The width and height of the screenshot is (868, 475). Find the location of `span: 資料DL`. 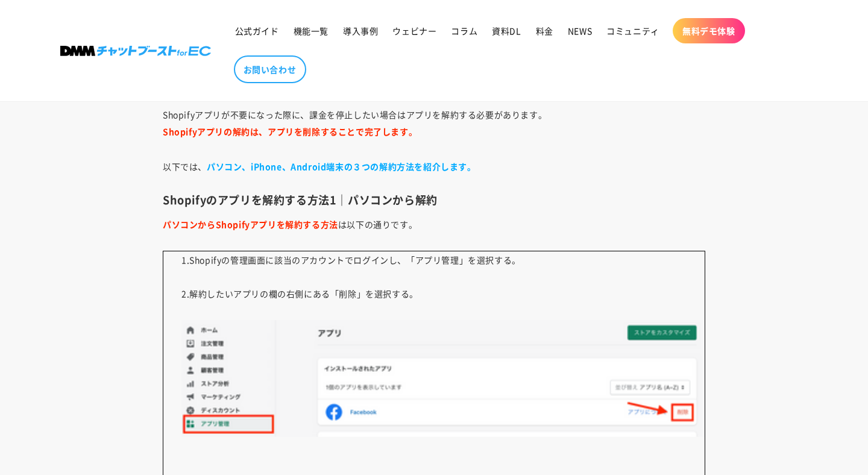

span: 資料DL is located at coordinates (506, 31).